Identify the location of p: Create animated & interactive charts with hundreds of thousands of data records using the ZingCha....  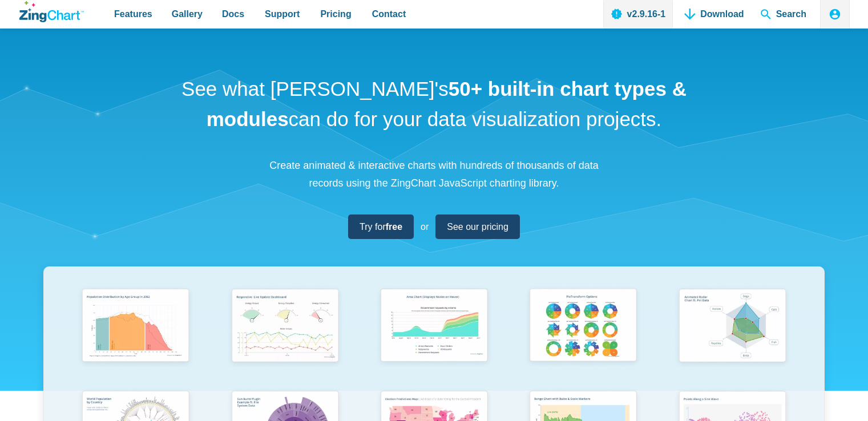
(434, 174).